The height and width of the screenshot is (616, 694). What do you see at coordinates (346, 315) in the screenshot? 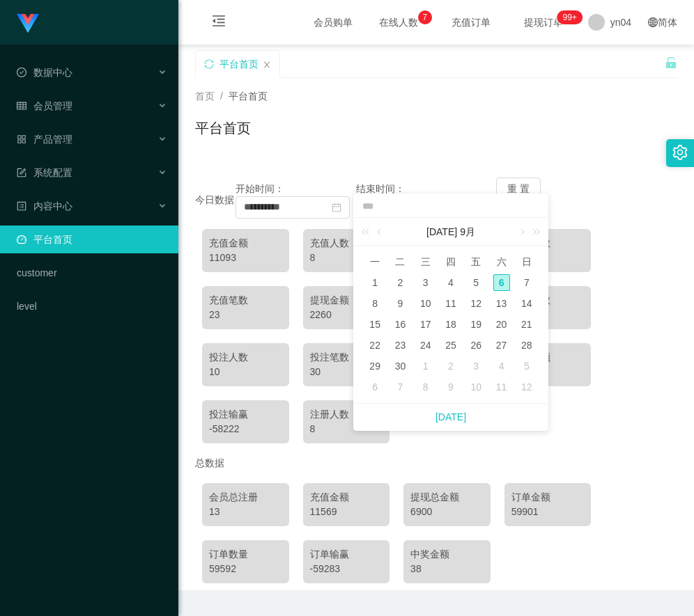
I see `div: 2260` at bounding box center [346, 315].